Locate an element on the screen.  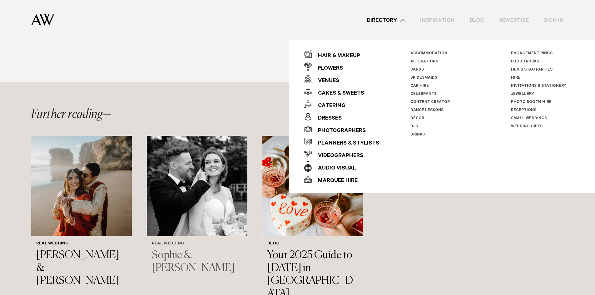
a: Drinks is located at coordinates (418, 135).